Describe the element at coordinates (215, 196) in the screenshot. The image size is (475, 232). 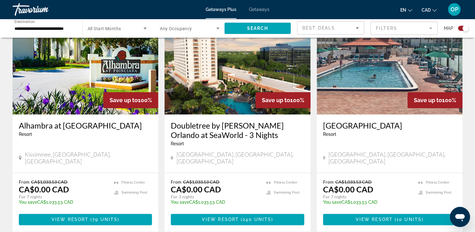
I see `p: For 3 nights` at that location.